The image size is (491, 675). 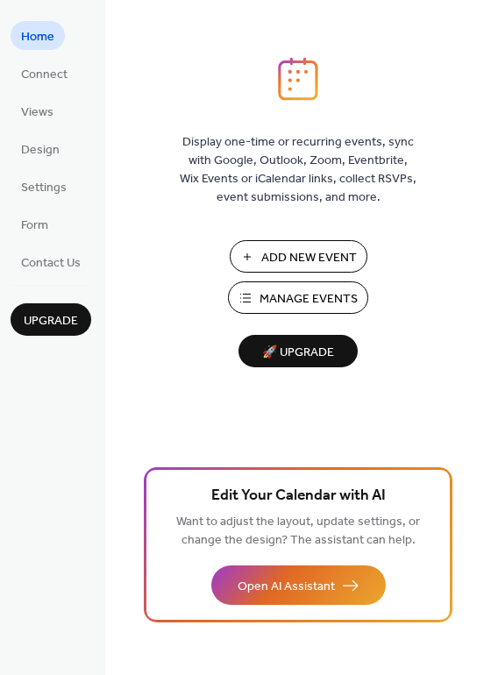 What do you see at coordinates (286, 586) in the screenshot?
I see `span: Open AI Assistant` at bounding box center [286, 586].